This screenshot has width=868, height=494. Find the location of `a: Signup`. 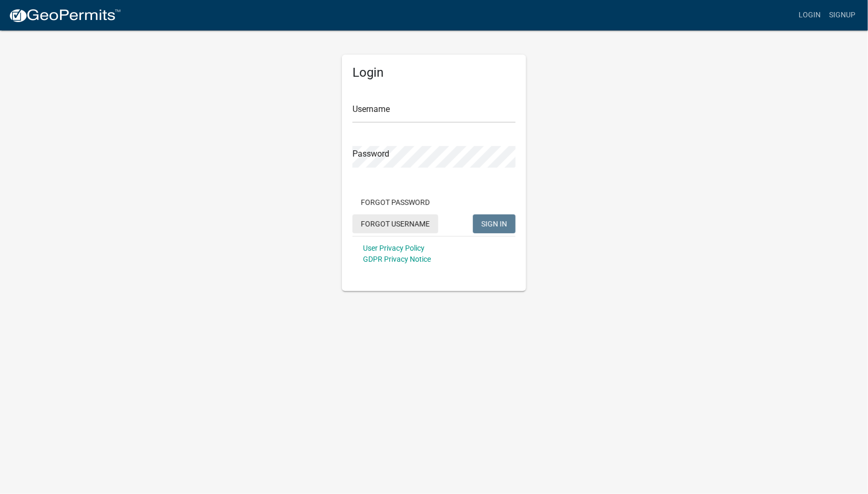

a: Signup is located at coordinates (843, 15).